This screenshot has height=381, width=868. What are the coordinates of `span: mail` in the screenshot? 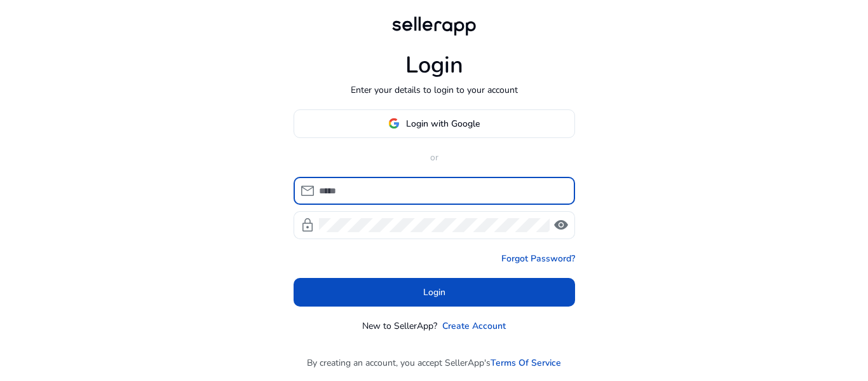 It's located at (307, 190).